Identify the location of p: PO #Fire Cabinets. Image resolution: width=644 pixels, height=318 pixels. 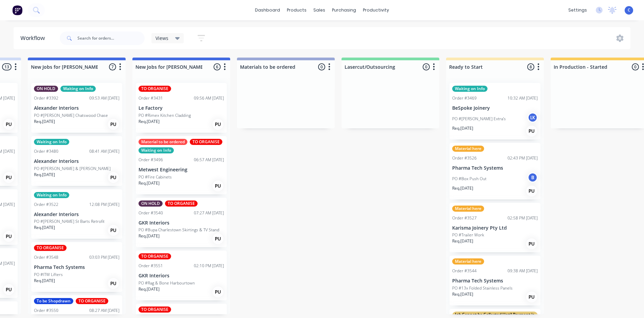
(155, 178).